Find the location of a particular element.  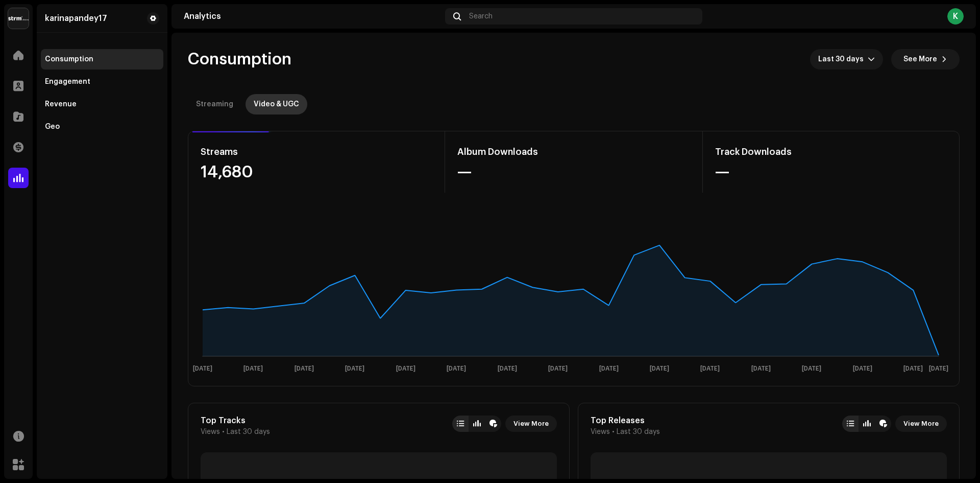

div: Top Releases is located at coordinates (625, 421).